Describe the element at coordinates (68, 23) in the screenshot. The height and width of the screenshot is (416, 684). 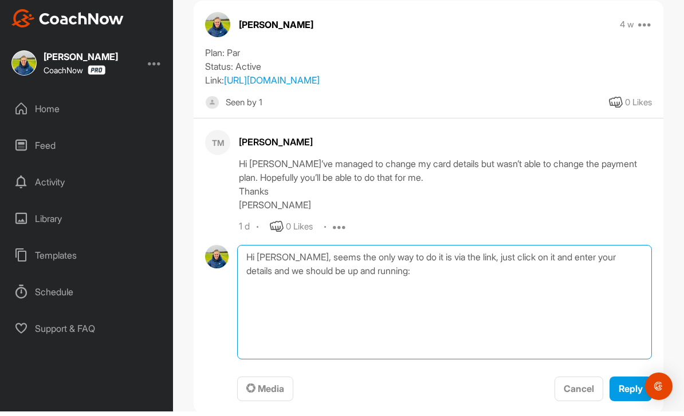
I see `img: CoachNow` at that location.